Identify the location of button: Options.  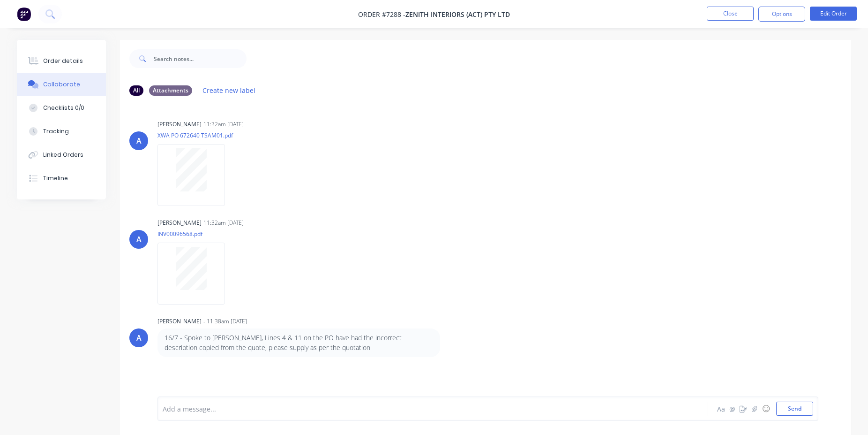
(782, 14).